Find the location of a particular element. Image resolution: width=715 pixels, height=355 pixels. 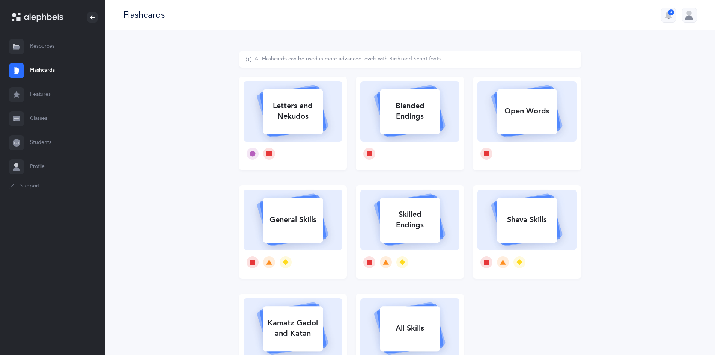

div: Open Words is located at coordinates (527, 111).